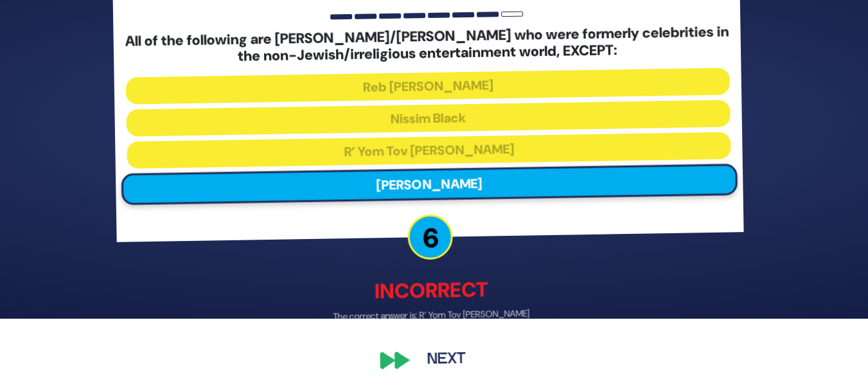 The width and height of the screenshot is (868, 390). Describe the element at coordinates (434, 290) in the screenshot. I see `p: Incorrect` at that location.